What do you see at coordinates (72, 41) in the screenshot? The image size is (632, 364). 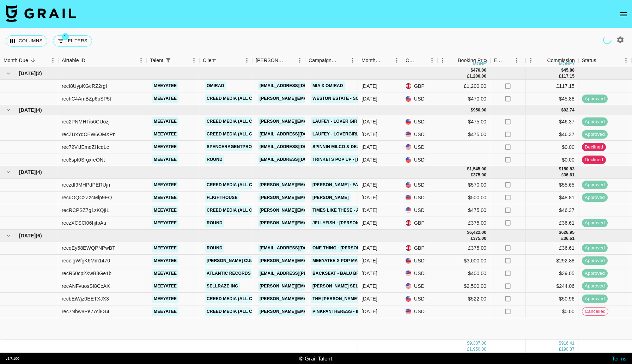 I see `button: Show filters` at bounding box center [72, 41].